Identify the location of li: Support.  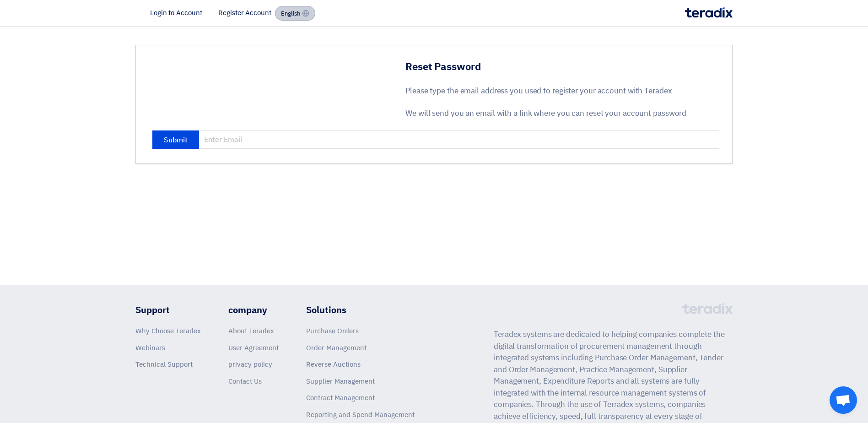
(168, 310).